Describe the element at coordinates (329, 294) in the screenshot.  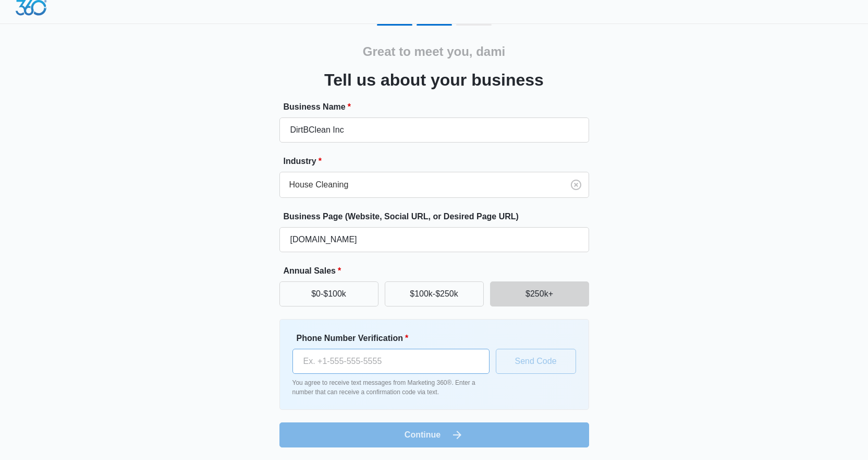
I see `button: $0-$100k` at that location.